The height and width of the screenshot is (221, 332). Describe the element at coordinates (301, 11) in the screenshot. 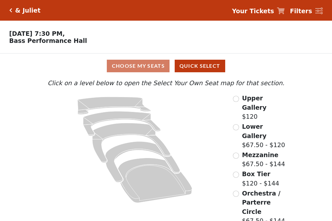

I see `strong: Filters` at that location.